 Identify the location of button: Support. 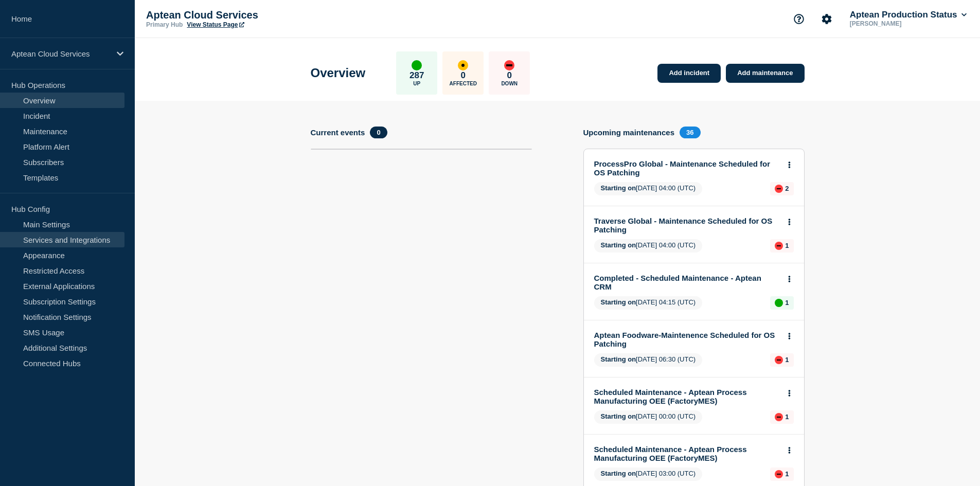
(799, 19).